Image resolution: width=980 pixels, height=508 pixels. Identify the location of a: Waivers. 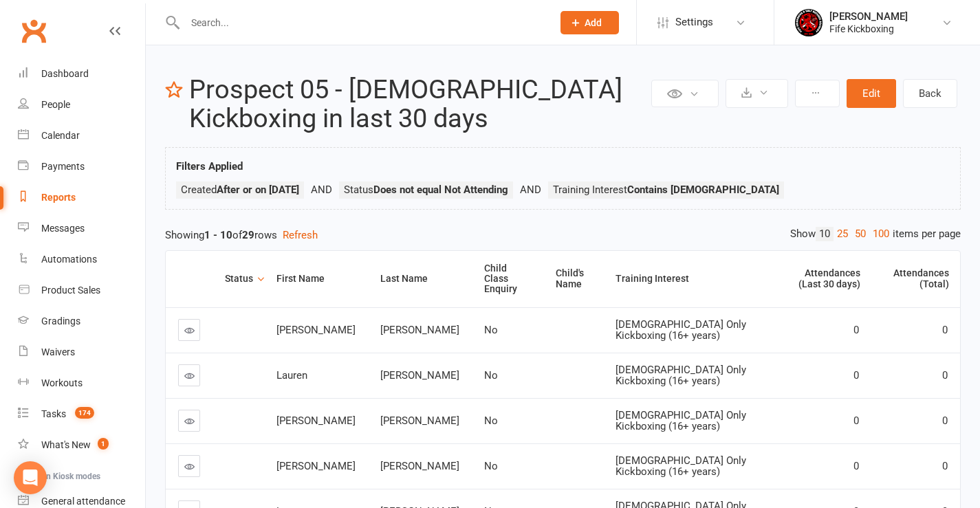
(81, 353).